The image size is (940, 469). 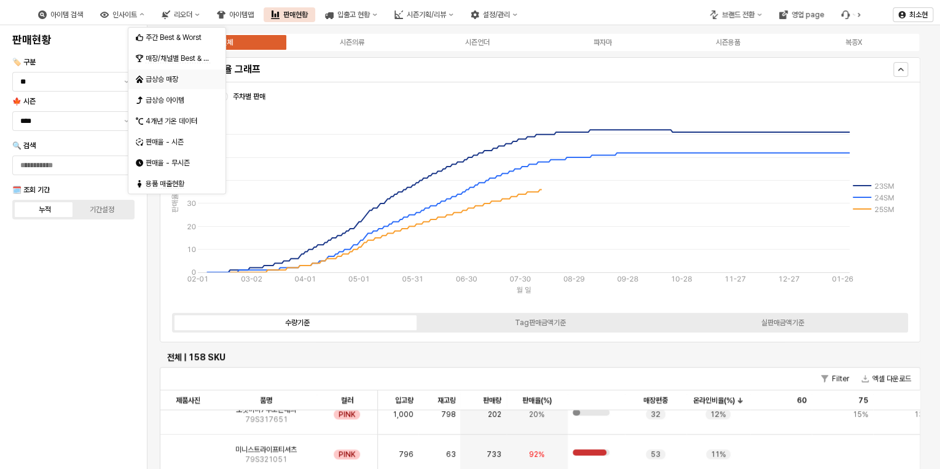 What do you see at coordinates (863, 400) in the screenshot?
I see `span: 75` at bounding box center [863, 400].